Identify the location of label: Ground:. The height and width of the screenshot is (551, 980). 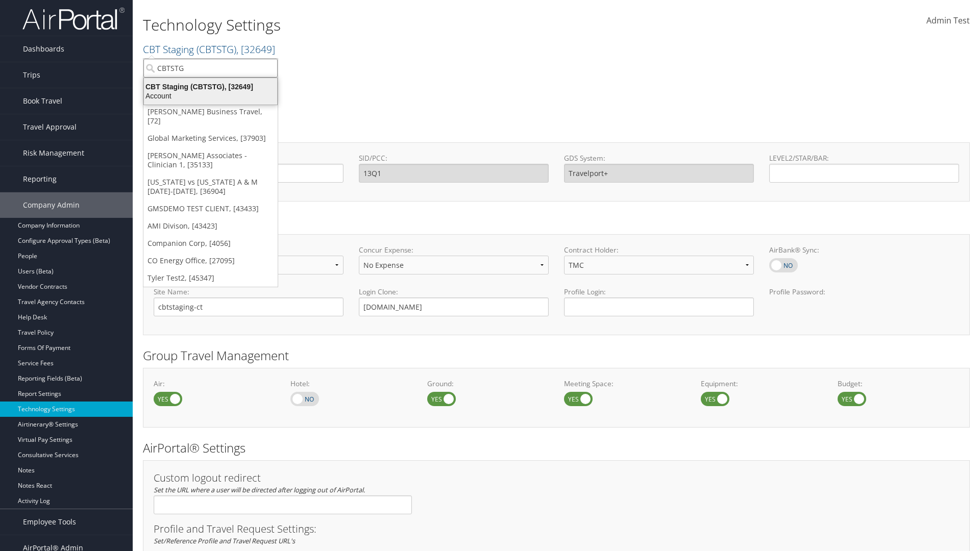
(488, 384).